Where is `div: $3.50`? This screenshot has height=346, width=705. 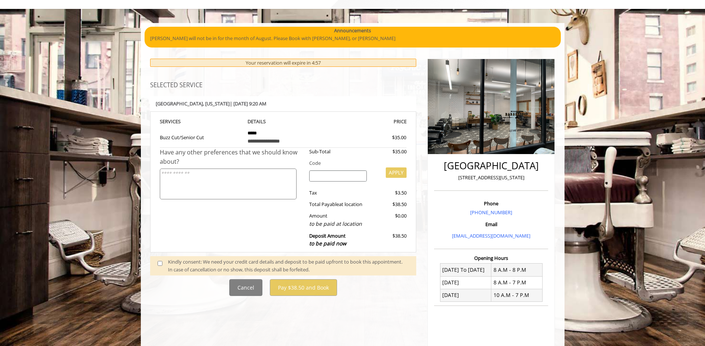
div: $3.50 is located at coordinates (389, 193).